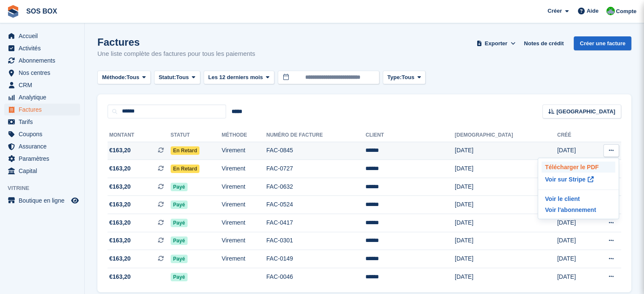 The image size is (644, 294). I want to click on span: Assurance, so click(44, 146).